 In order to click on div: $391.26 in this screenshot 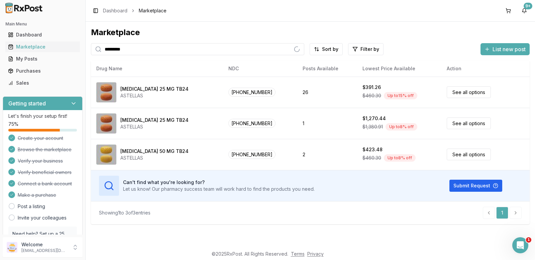, I will do `click(372, 87)`.